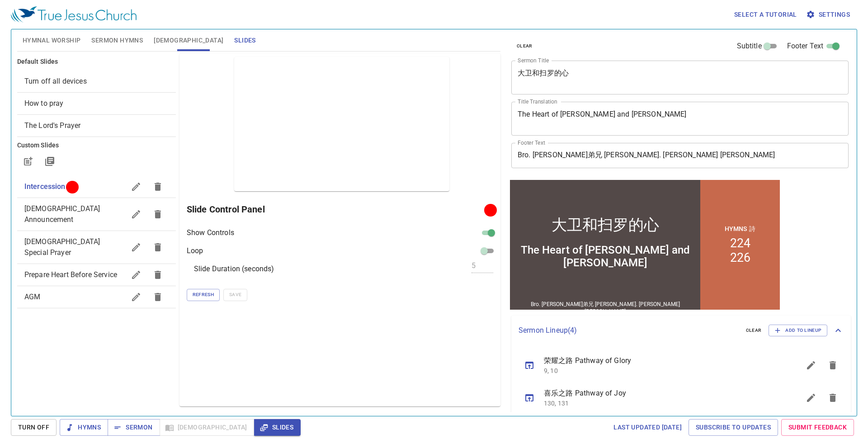  Describe the element at coordinates (133, 427) in the screenshot. I see `span: Sermon` at that location.